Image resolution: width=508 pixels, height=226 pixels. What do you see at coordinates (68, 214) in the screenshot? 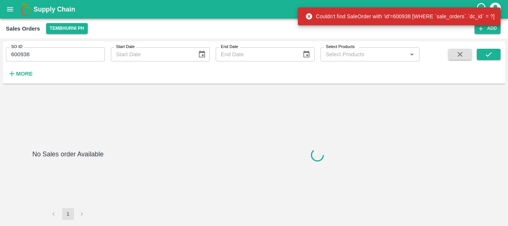
I see `button: page 1` at bounding box center [68, 214].